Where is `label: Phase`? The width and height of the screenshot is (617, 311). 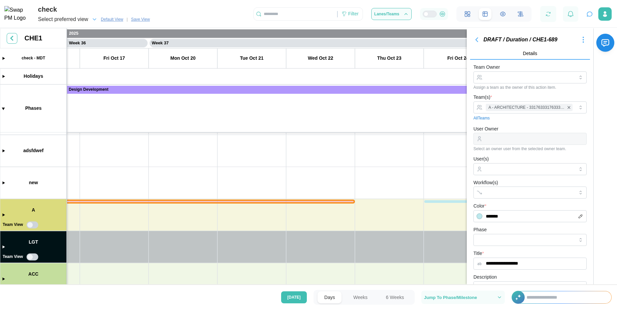 label: Phase is located at coordinates (480, 230).